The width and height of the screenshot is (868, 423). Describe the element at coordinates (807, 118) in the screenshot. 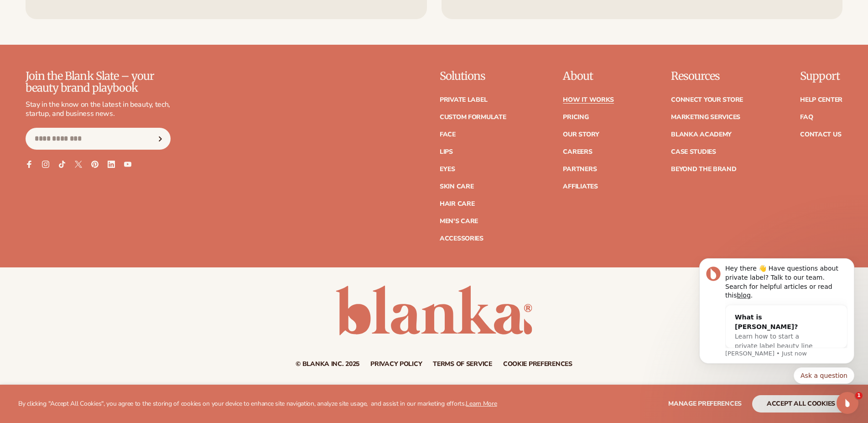

I see `a: FAQ` at that location.